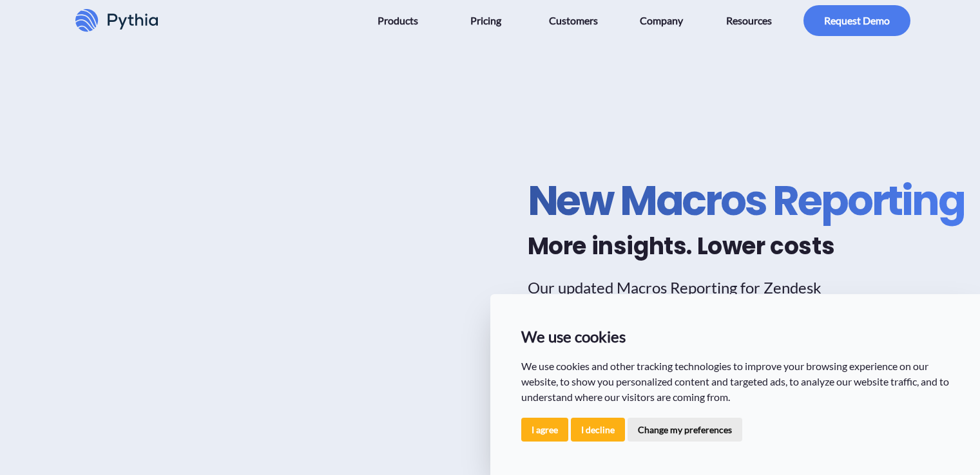 The image size is (980, 475). What do you see at coordinates (735, 382) in the screenshot?
I see `p: We use cookies and other tracking technologies to improve your browsing experience on our website...` at bounding box center [735, 382].